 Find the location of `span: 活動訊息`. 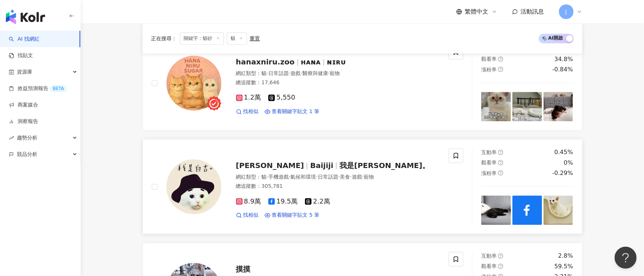

span: 活動訊息 is located at coordinates (532, 12).